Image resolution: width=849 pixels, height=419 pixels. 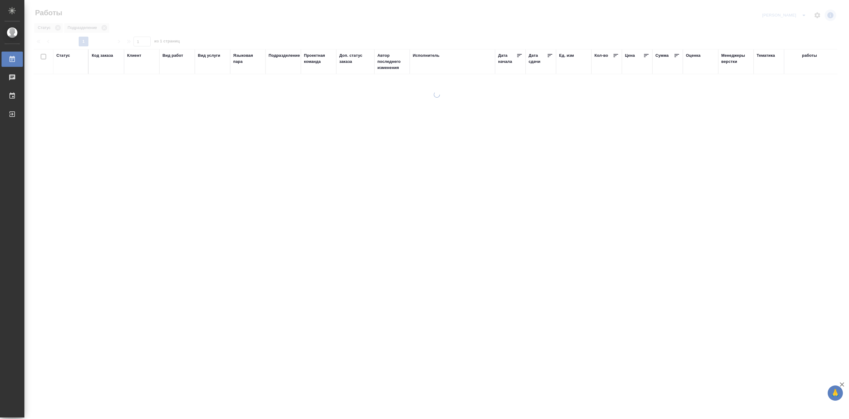 I want to click on div: Менеджеры верстки, so click(x=736, y=59).